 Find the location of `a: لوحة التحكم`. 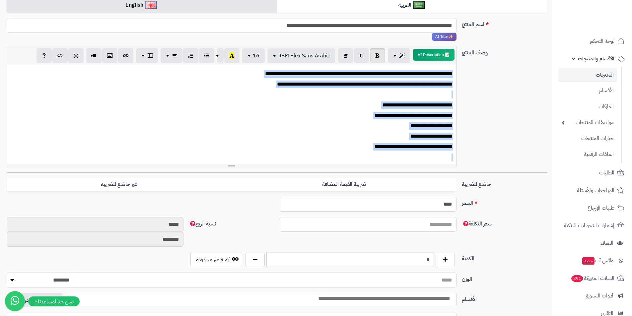

a: لوحة التحكم is located at coordinates (593, 41).